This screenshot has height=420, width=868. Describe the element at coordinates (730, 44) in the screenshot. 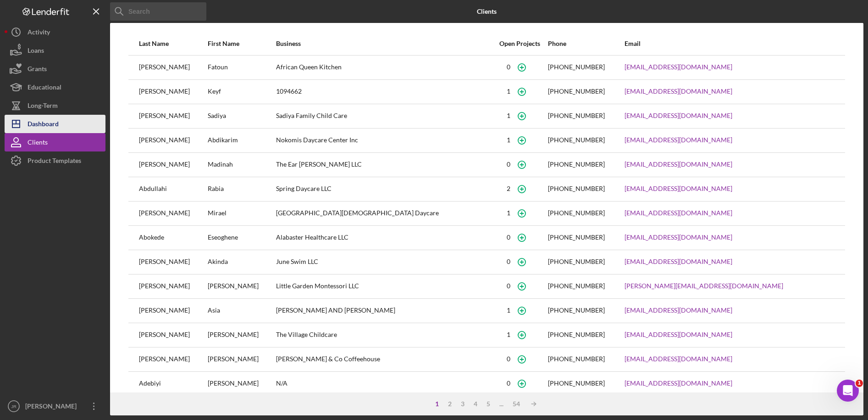

I see `div: Email` at that location.